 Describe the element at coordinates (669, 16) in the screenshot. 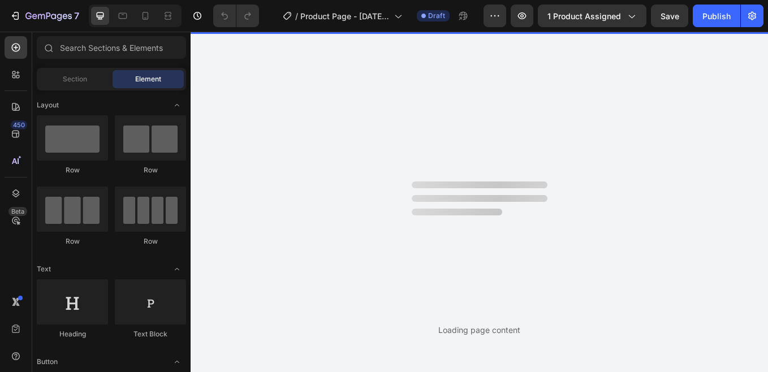

I see `button: Save` at that location.